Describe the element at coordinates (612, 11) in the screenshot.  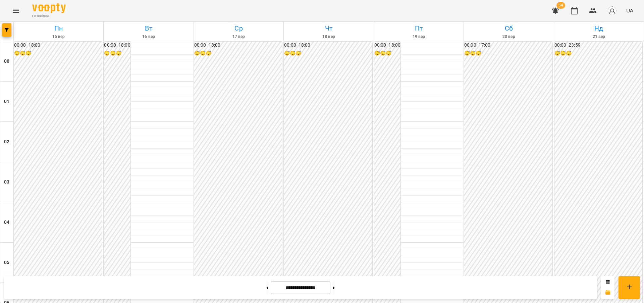
I see `img: avatar_s.png` at that location.